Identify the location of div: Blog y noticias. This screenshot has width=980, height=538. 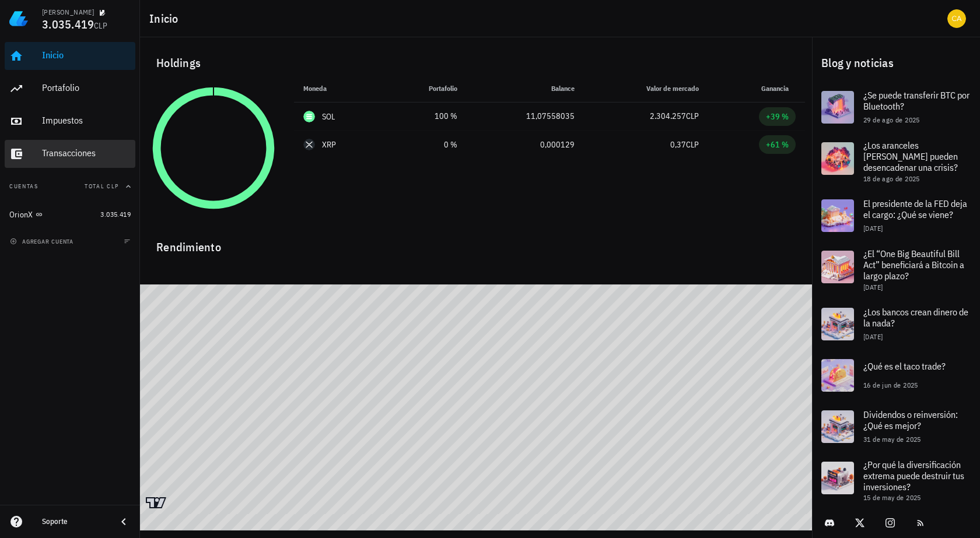
(896, 63).